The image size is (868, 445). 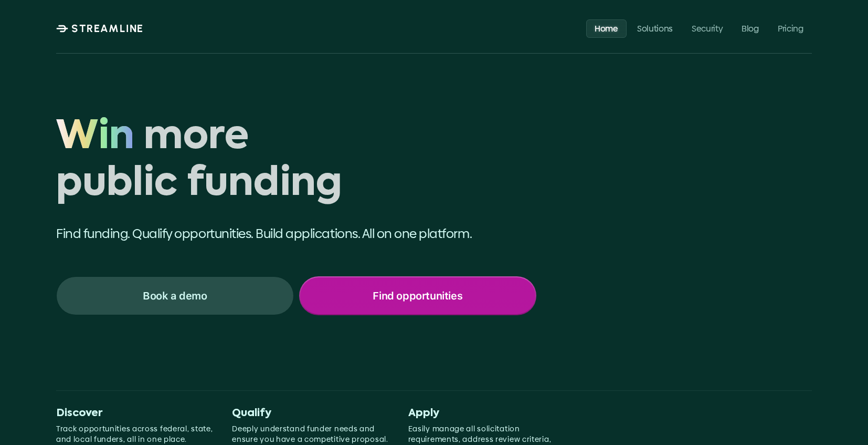 What do you see at coordinates (296, 161) in the screenshot?
I see `h1: Win more public funding` at bounding box center [296, 161].